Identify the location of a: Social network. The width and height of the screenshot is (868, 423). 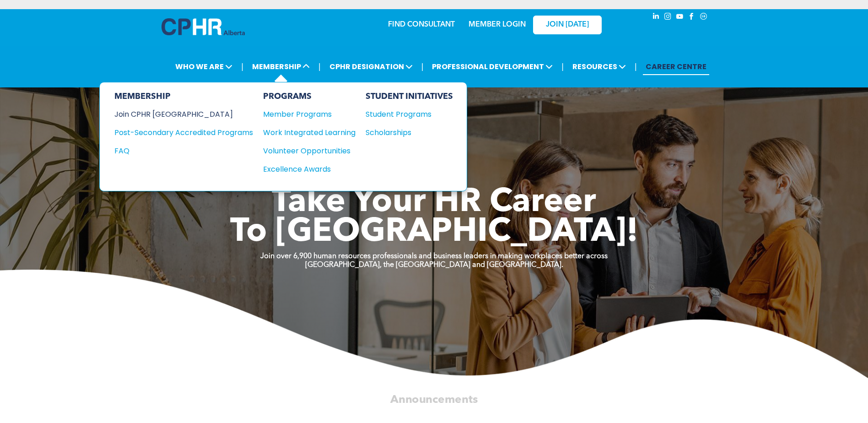
(704, 17).